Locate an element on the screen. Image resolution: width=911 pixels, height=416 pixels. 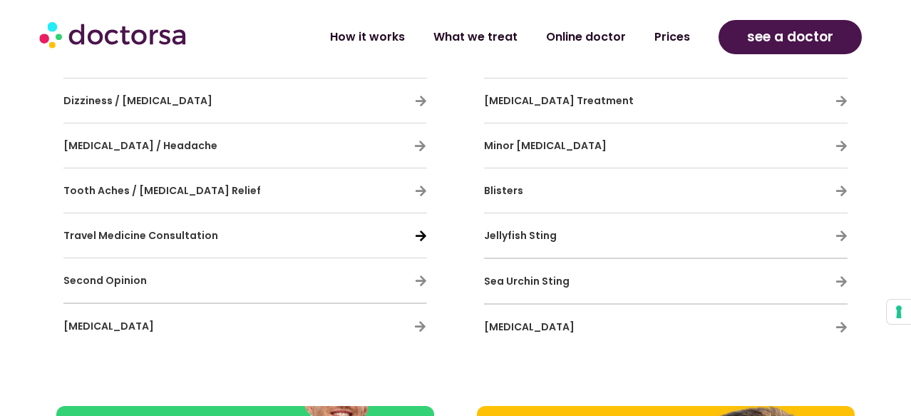
span: Travel Medicine Consultation is located at coordinates (140, 235).